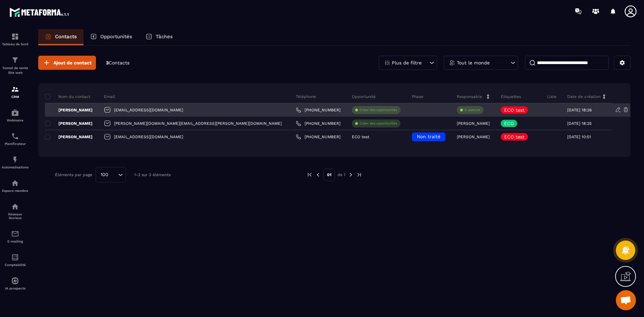  Describe the element at coordinates (15, 39) in the screenshot. I see `a: formationformationTableau de bord` at that location.